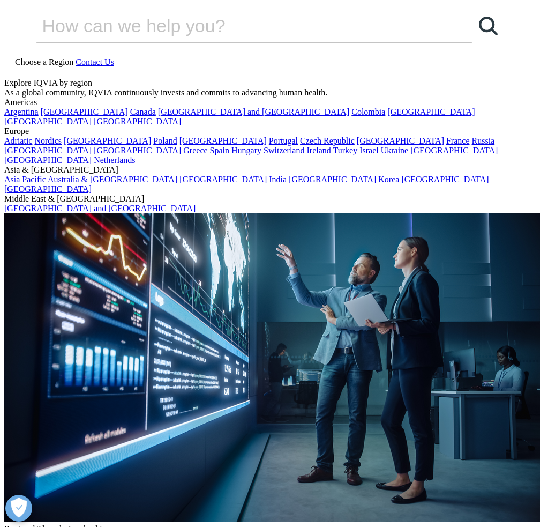 The height and width of the screenshot is (527, 540). What do you see at coordinates (114, 160) in the screenshot?
I see `a: Netherlands` at bounding box center [114, 160].